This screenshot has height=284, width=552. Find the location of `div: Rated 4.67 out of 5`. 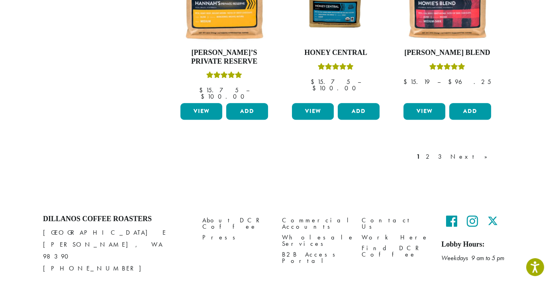

div: Rated 4.67 out of 5 is located at coordinates (447, 68).